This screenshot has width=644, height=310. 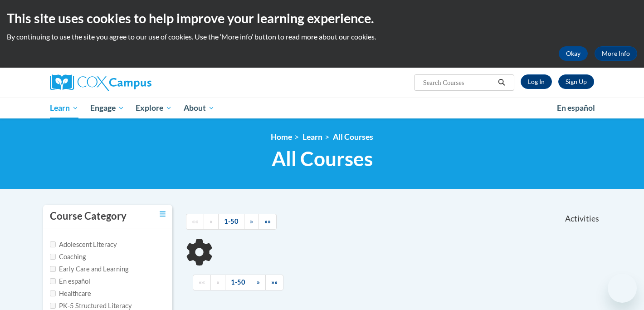 What do you see at coordinates (89, 269) in the screenshot?
I see `label: Early Care and Learning` at bounding box center [89, 269].